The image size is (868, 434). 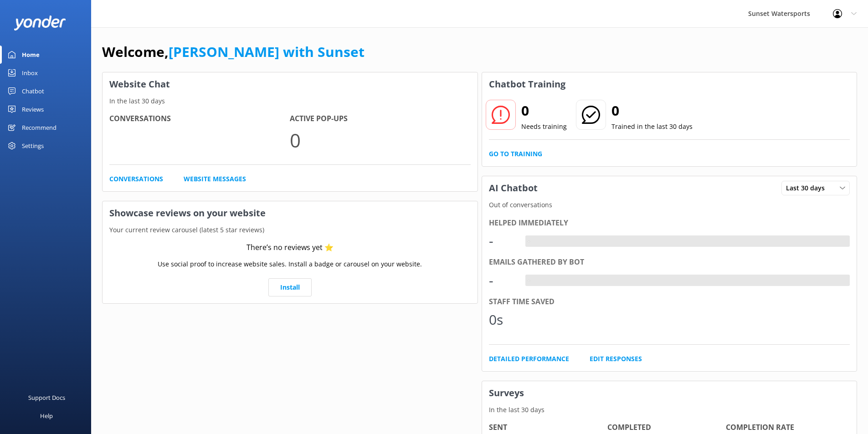 What do you see at coordinates (33, 91) in the screenshot?
I see `div: Chatbot` at bounding box center [33, 91].